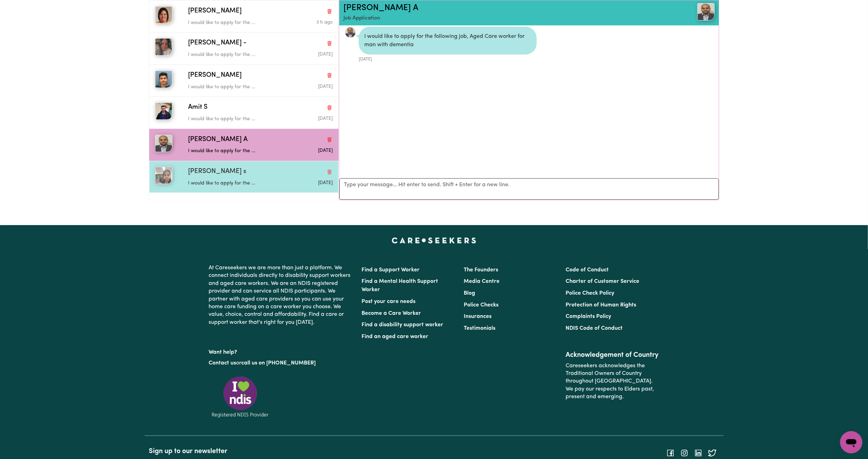 This screenshot has height=459, width=868. Describe the element at coordinates (588, 316) in the screenshot. I see `a: Complaints Policy` at that location.